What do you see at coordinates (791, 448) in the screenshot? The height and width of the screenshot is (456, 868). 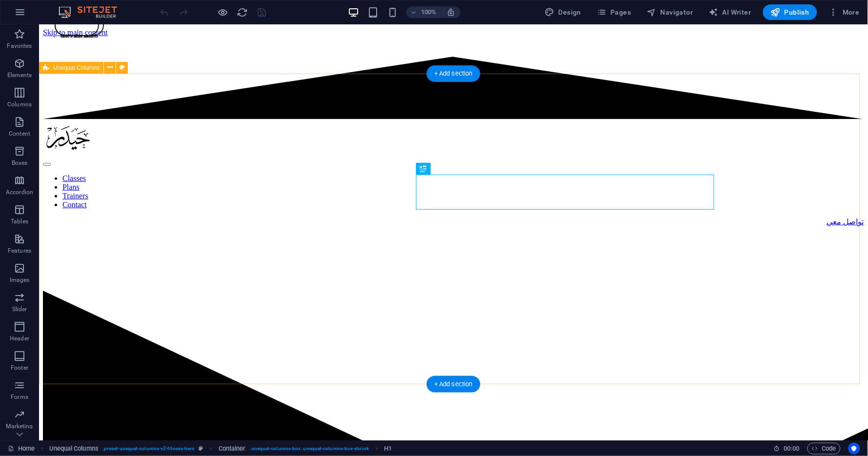 I see `span: 00 00` at bounding box center [791, 448].